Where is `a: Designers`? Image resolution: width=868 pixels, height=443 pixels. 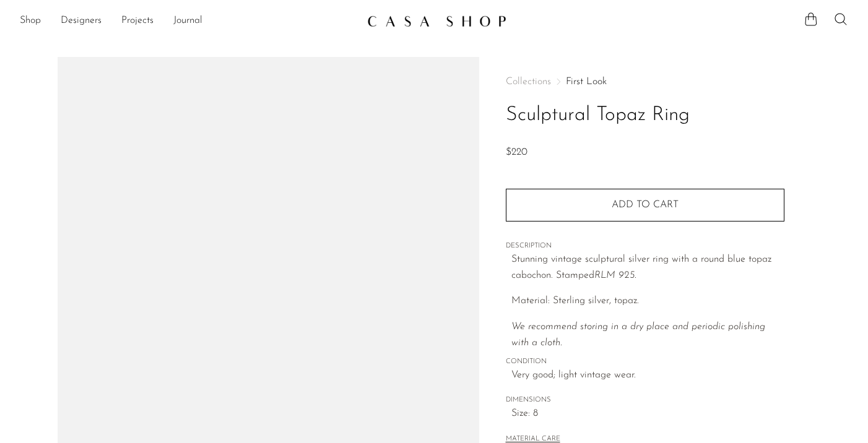
a: Designers is located at coordinates (81, 21).